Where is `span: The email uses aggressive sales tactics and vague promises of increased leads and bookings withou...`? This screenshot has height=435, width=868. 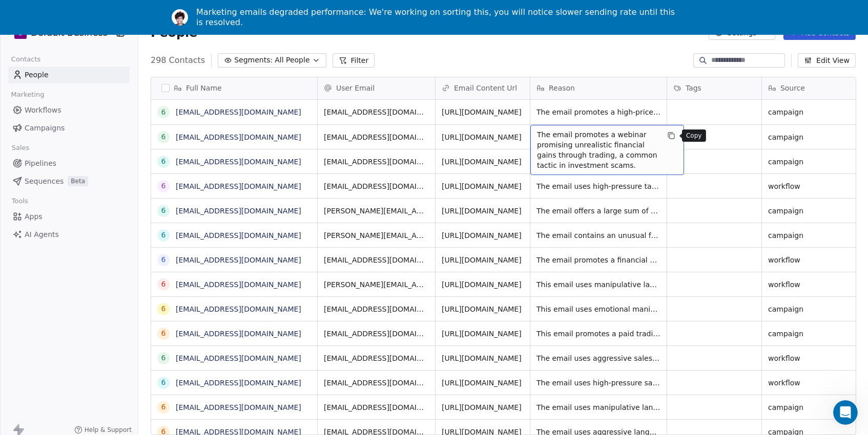
span: The email uses aggressive sales tactics and vague promises of increased leads and bookings withou... is located at coordinates (598, 358).